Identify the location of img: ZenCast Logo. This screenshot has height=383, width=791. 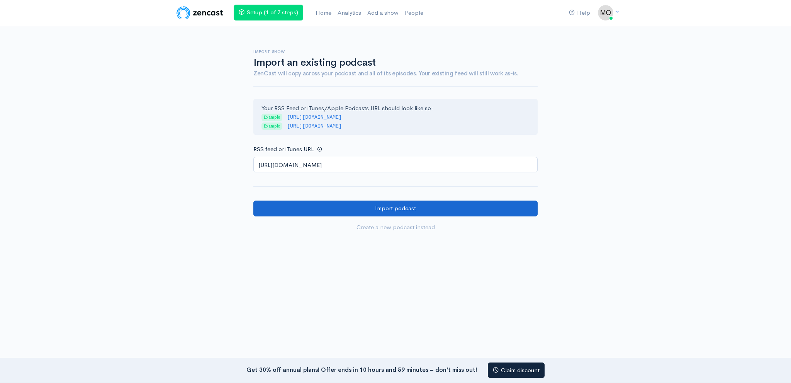
(200, 13).